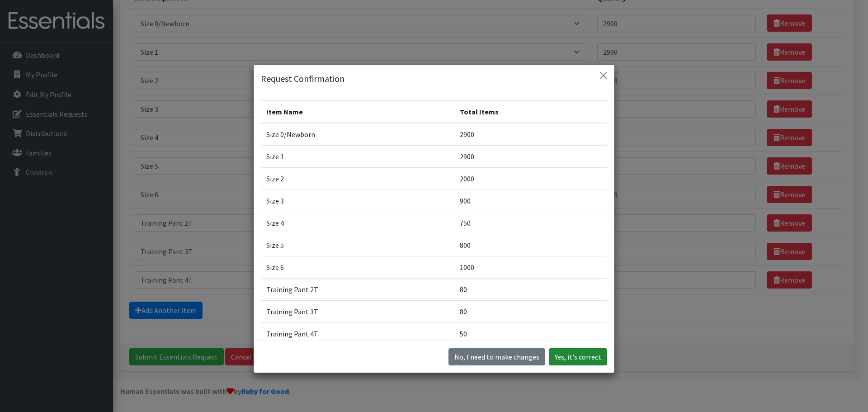 The width and height of the screenshot is (868, 412). I want to click on button: No I need to make changes, so click(497, 357).